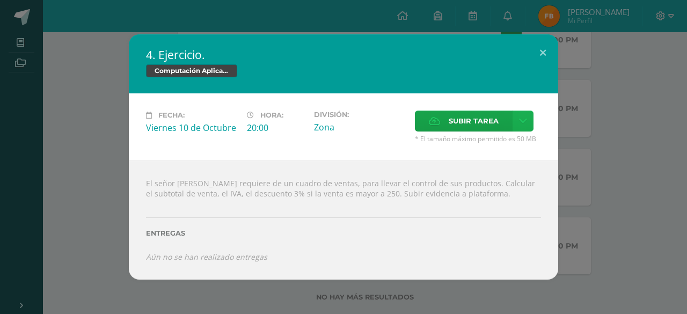  I want to click on label: División:, so click(360, 114).